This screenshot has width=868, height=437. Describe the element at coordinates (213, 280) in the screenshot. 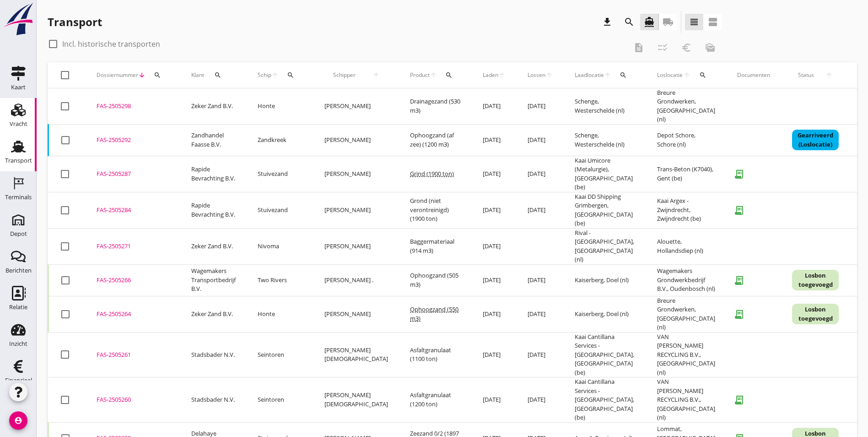

I see `td: Wagemakers Transportbedrijf B.V.` at that location.